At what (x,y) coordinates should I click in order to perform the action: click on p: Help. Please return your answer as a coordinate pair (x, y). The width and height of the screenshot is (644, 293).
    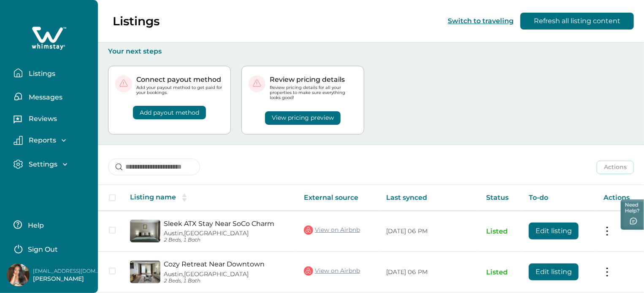
    Looking at the image, I should click on (35, 226).